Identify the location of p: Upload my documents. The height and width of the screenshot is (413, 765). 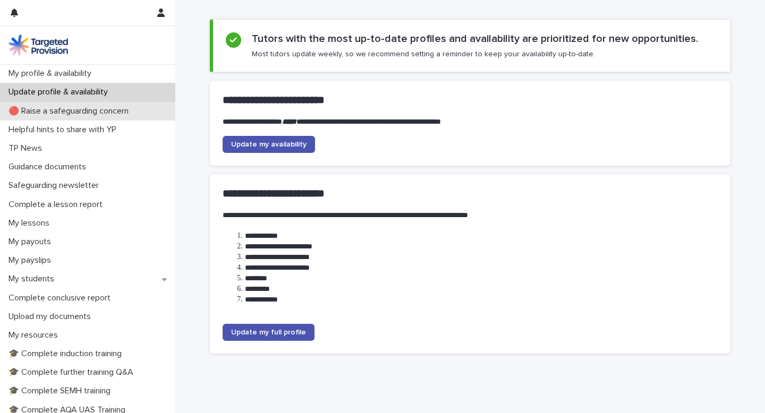
(52, 317).